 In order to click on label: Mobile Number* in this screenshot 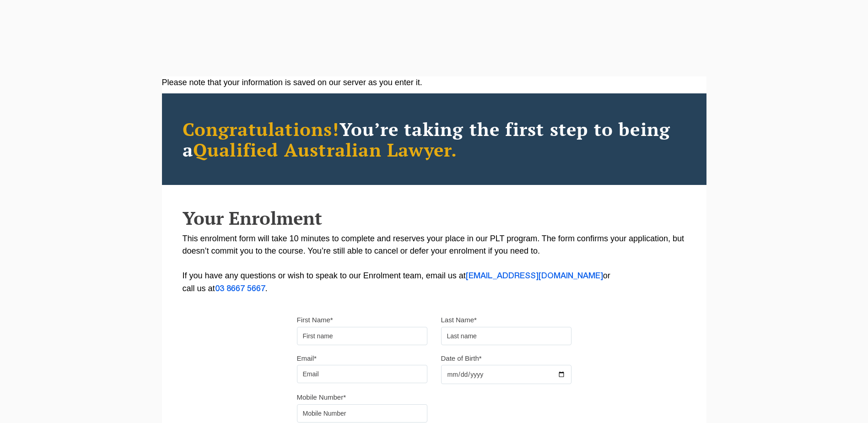, I will do `click(322, 398)`.